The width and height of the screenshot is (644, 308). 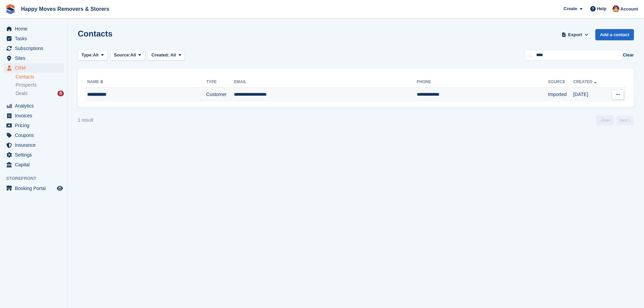 I want to click on span: Storefront, so click(x=37, y=179).